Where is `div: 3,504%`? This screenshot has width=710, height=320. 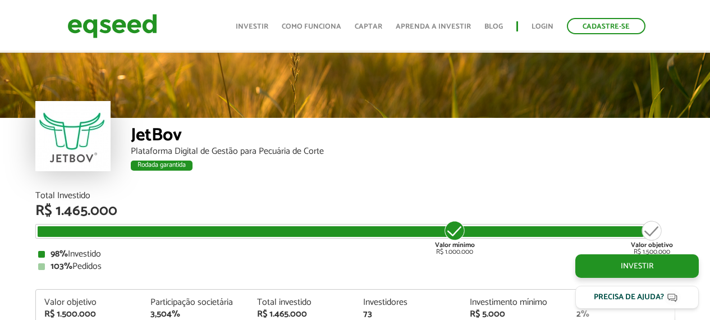 div: 3,504% is located at coordinates (195, 315).